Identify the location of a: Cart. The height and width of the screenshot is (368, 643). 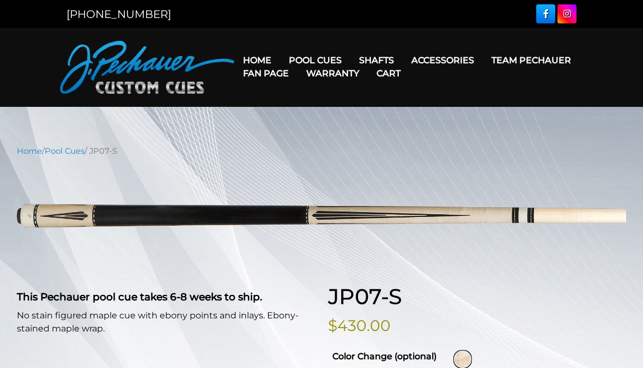
(389, 73).